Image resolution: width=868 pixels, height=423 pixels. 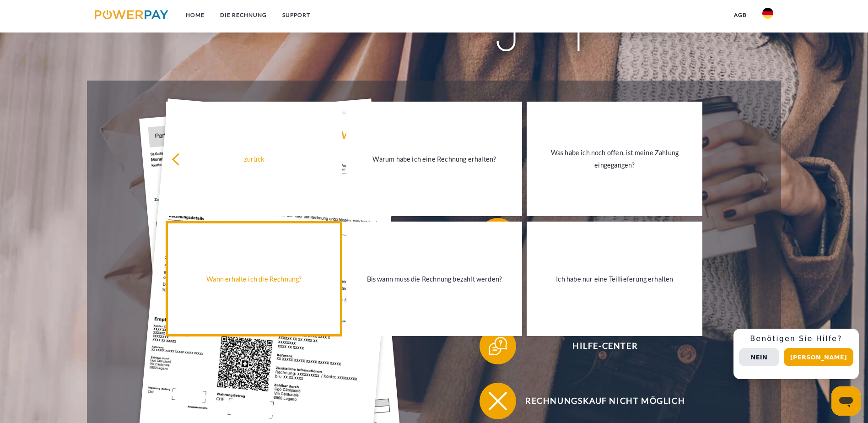 What do you see at coordinates (759, 357) in the screenshot?
I see `button: Nein` at bounding box center [759, 357].